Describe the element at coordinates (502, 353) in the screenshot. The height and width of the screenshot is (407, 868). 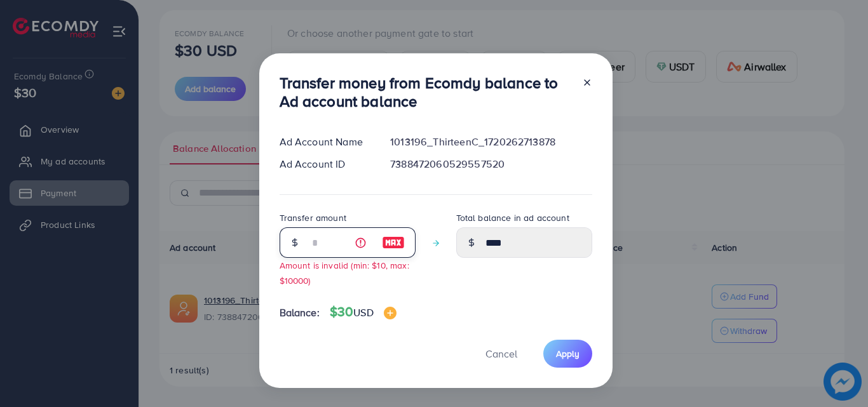
I see `button: Cancel` at that location.